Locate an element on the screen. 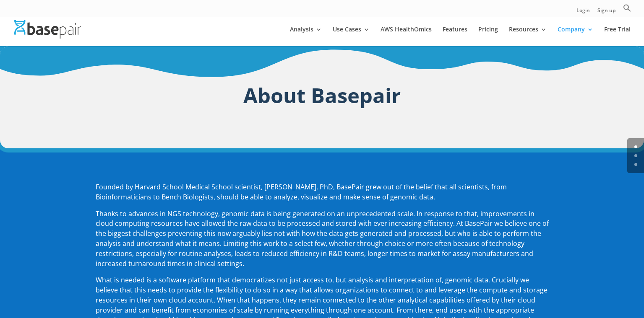  a: 1 is located at coordinates (636, 155).